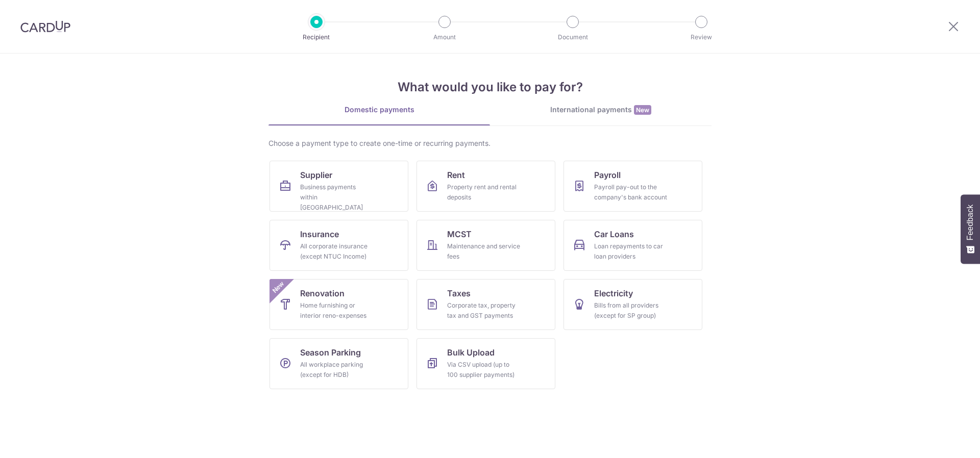  What do you see at coordinates (633, 304) in the screenshot?
I see `a: ElectricityBills from all providers (except for SP group)` at bounding box center [633, 304].